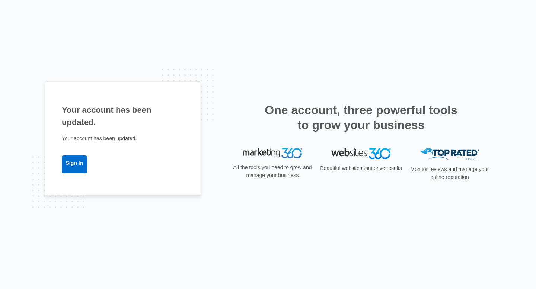 The width and height of the screenshot is (536, 289). I want to click on p: All the tools you need to grow and manage your business, so click(273, 172).